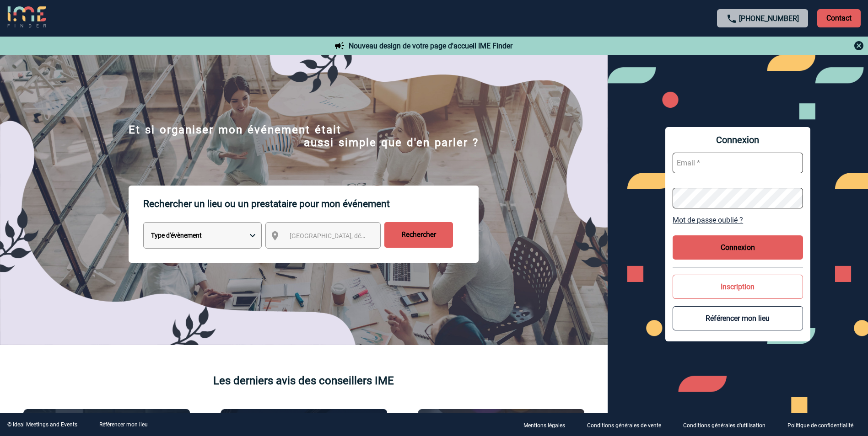 The width and height of the screenshot is (868, 436). I want to click on button: Inscription, so click(737, 286).